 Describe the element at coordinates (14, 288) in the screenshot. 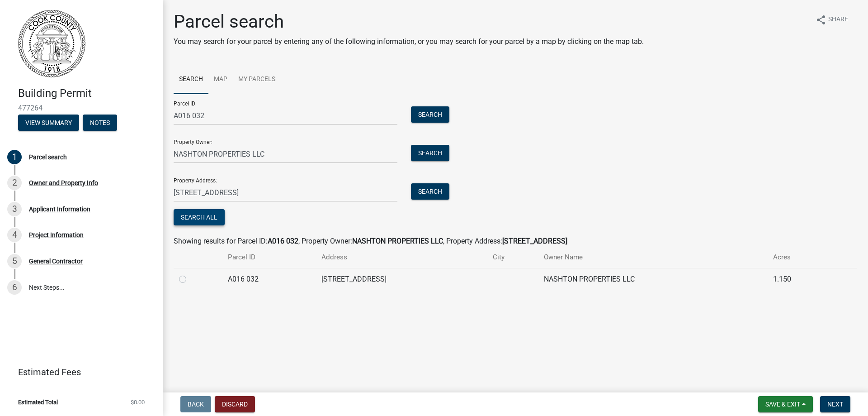

I see `div: 6` at that location.